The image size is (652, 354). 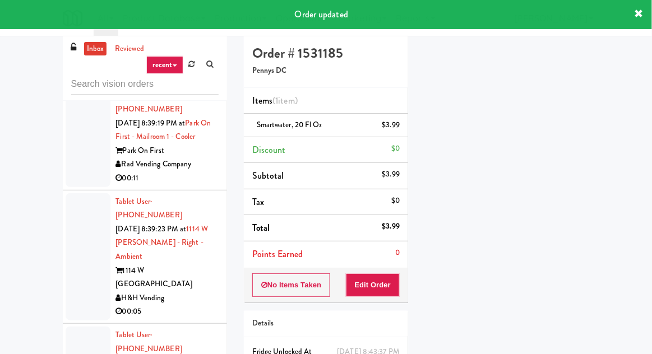 What do you see at coordinates (145, 84) in the screenshot?
I see `input: Search vision orders` at bounding box center [145, 84].